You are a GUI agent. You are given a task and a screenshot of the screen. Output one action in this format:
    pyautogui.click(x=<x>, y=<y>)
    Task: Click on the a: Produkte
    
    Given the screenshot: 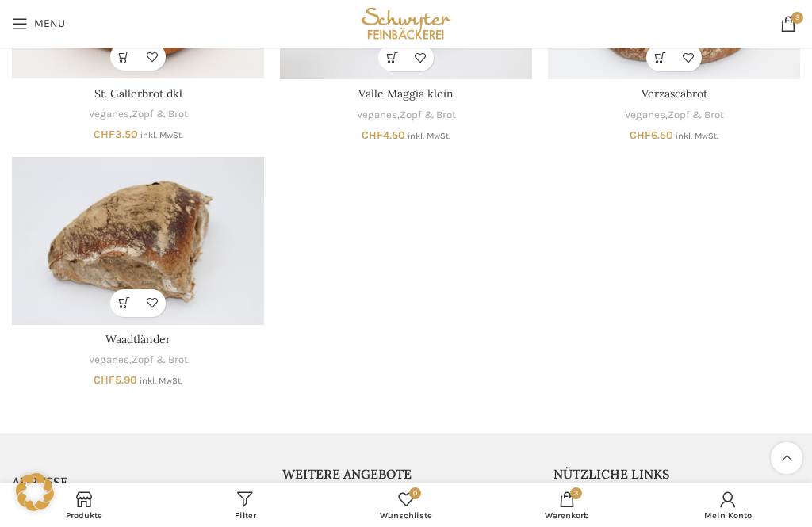 What is the action you would take?
    pyautogui.click(x=84, y=505)
    